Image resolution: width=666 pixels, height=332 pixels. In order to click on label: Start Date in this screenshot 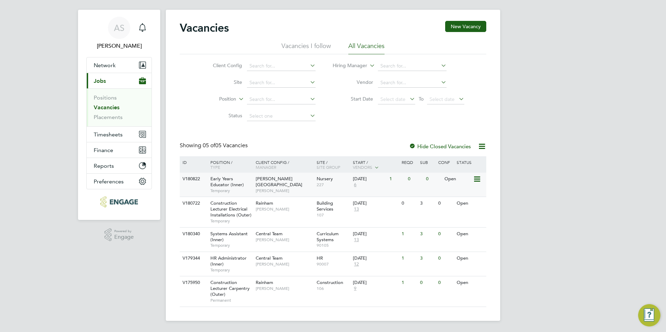, I will do `click(353, 99)`.